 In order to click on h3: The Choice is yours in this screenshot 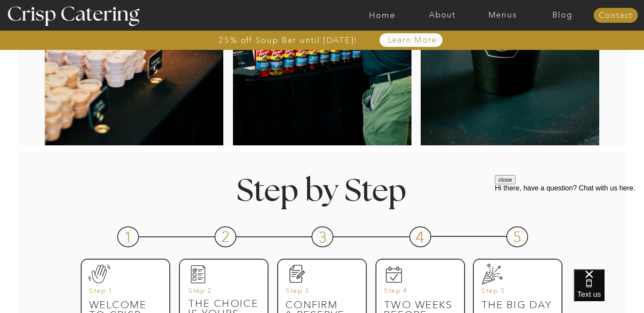, I will do `click(225, 305)`.